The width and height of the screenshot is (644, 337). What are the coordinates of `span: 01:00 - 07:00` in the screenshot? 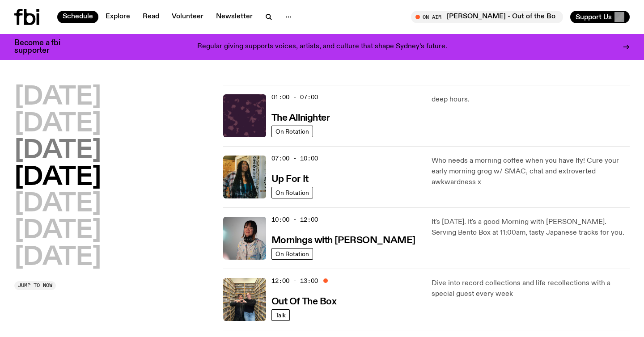 It's located at (295, 97).